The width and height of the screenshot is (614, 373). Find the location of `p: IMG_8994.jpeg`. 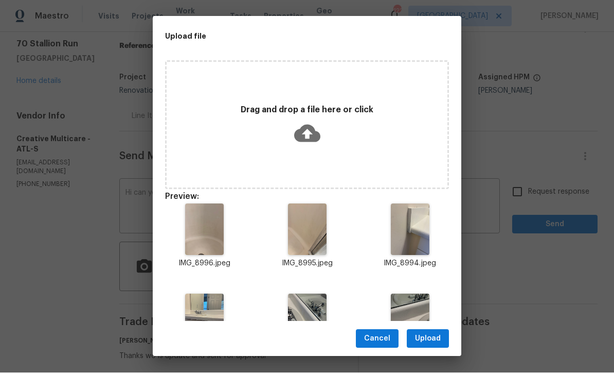

p: IMG_8994.jpeg is located at coordinates (410, 263).